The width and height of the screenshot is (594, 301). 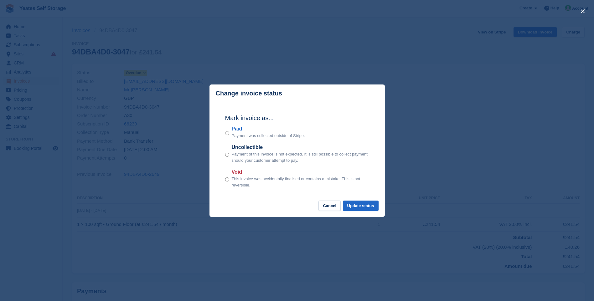 I want to click on button: Cancel, so click(x=329, y=206).